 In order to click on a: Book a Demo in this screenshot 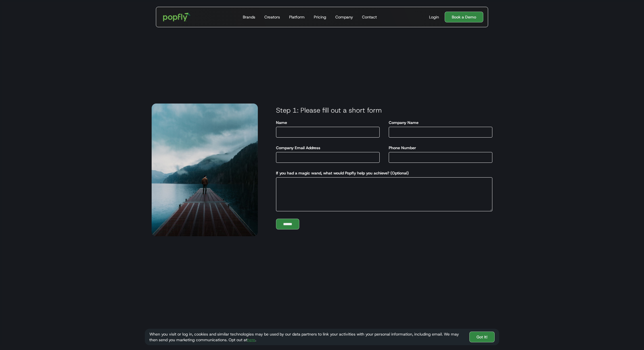, I will do `click(464, 17)`.